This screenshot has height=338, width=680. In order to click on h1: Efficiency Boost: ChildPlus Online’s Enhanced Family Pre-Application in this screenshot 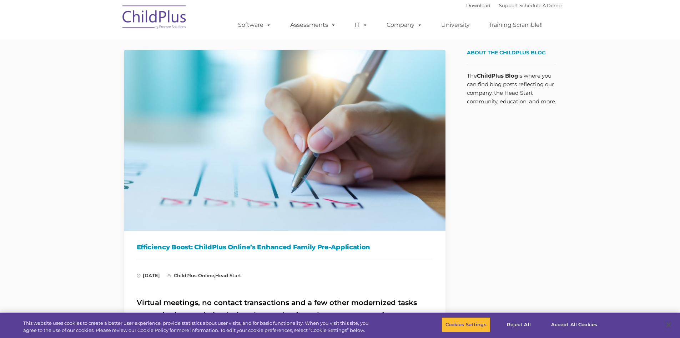, I will do `click(285, 247)`.